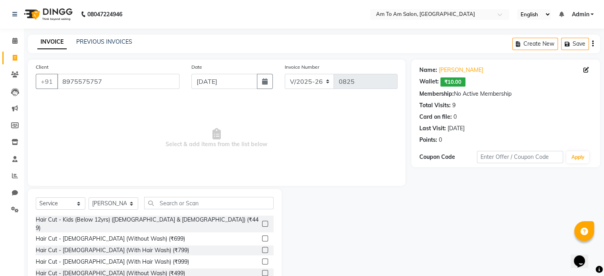 The width and height of the screenshot is (604, 276). Describe the element at coordinates (520, 157) in the screenshot. I see `input: Enter Offer / Coupon Code` at that location.